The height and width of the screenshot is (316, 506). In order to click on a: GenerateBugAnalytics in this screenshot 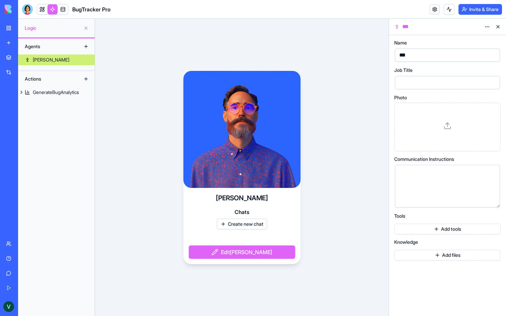, I will do `click(56, 92)`.